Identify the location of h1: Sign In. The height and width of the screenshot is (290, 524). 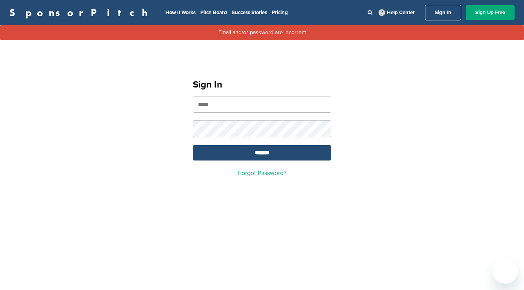
(262, 85).